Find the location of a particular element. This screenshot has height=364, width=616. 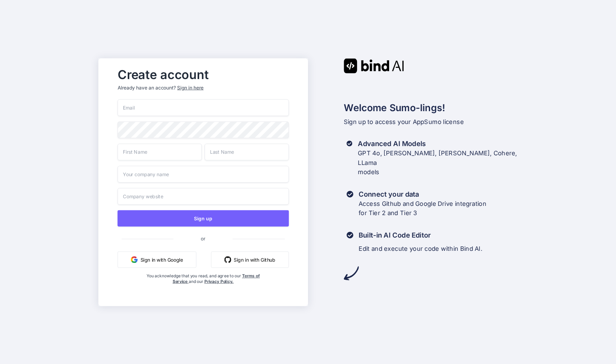

a: Privacy Policy. is located at coordinates (219, 281).